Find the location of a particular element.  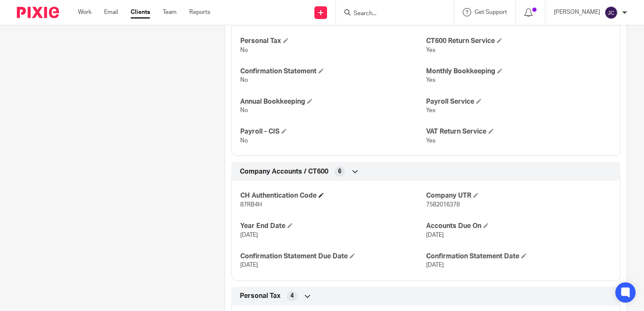

a: Work is located at coordinates (84, 12).